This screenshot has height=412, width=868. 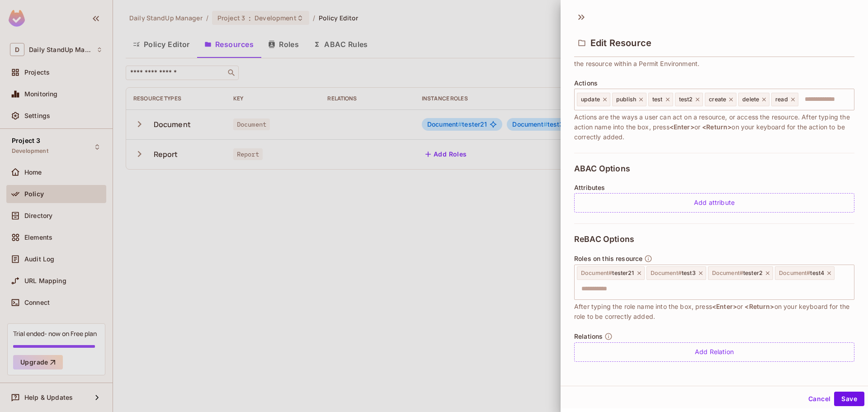 What do you see at coordinates (676, 273) in the screenshot?
I see `div: Document#test3` at bounding box center [676, 273].